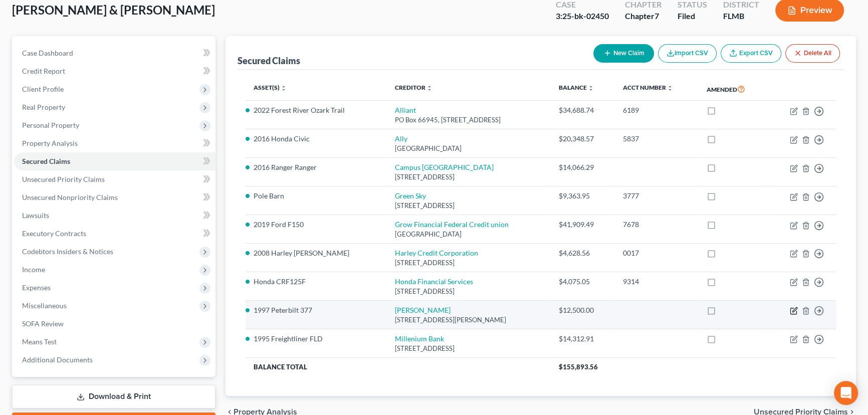 This screenshot has width=868, height=415. What do you see at coordinates (583, 168) in the screenshot?
I see `div: $14,066.29` at bounding box center [583, 168].